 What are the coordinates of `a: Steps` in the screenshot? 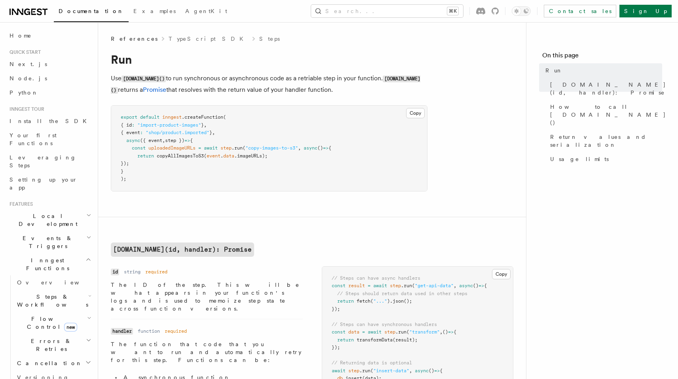 It's located at (270, 39).